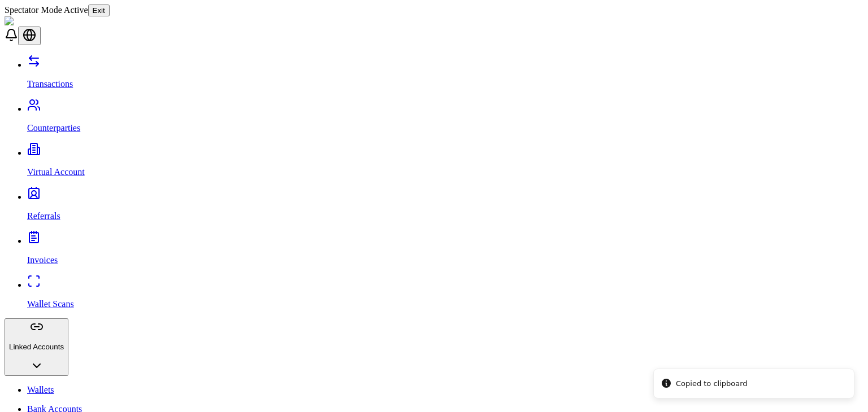  I want to click on p: Referrals, so click(445, 216).